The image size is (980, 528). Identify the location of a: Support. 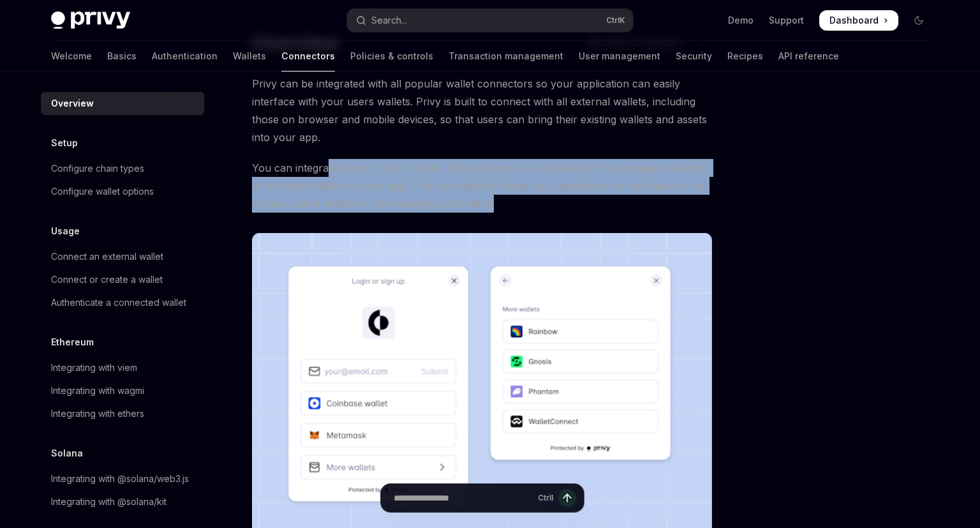
(786, 20).